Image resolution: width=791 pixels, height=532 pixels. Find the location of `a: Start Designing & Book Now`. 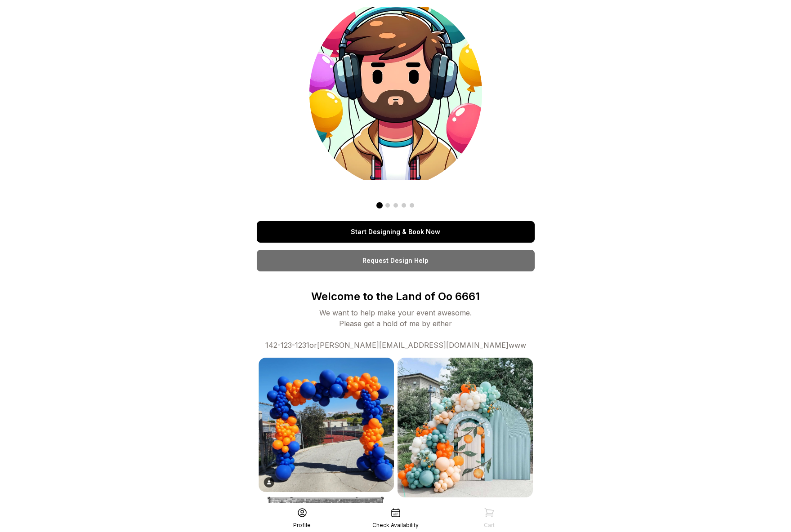

a: Start Designing & Book Now is located at coordinates (396, 232).